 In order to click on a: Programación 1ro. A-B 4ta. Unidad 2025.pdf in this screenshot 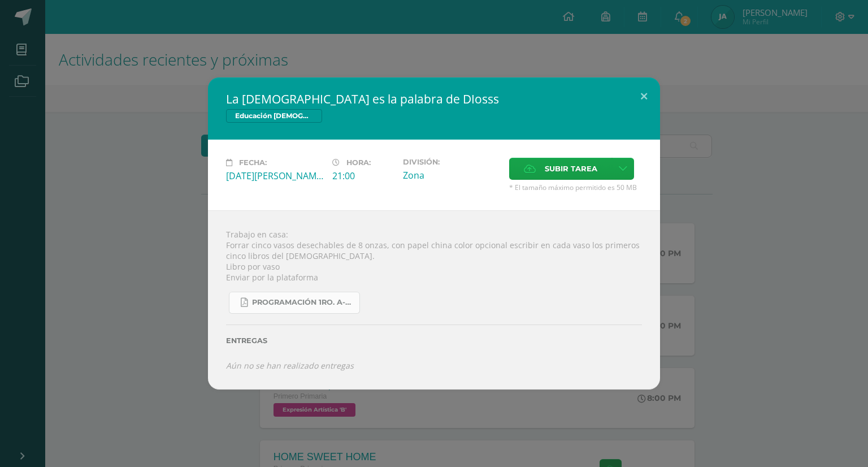, I will do `click(295, 302)`.